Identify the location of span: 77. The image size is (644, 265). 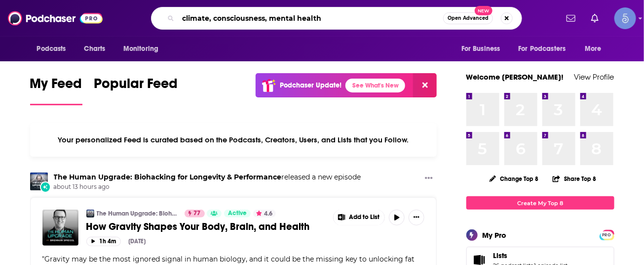
(197, 213).